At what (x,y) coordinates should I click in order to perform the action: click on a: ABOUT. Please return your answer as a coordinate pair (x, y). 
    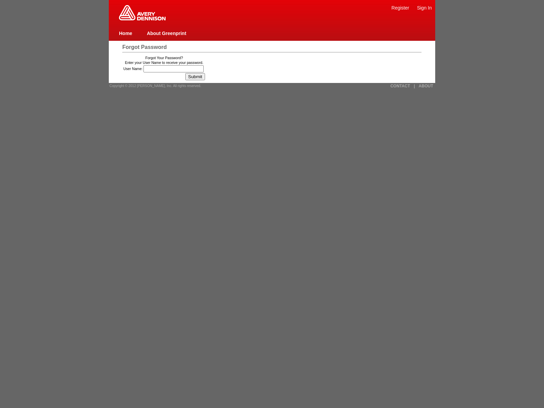
    Looking at the image, I should click on (425, 86).